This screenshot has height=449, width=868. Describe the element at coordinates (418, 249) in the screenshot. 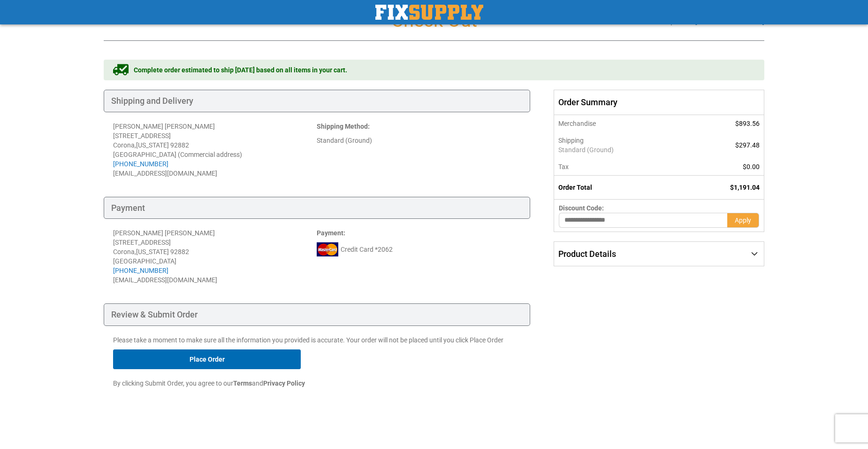

I see `div: Credit Card *2062` at that location.